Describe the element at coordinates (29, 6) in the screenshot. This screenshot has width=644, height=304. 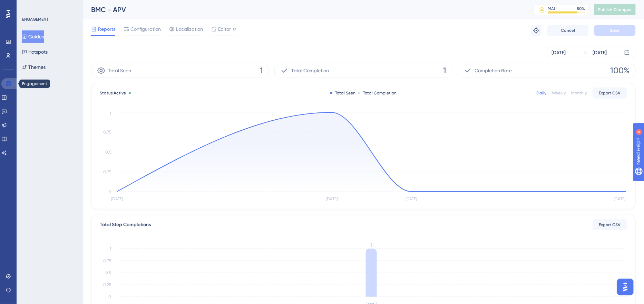
I see `span: Need Help?` at that location.